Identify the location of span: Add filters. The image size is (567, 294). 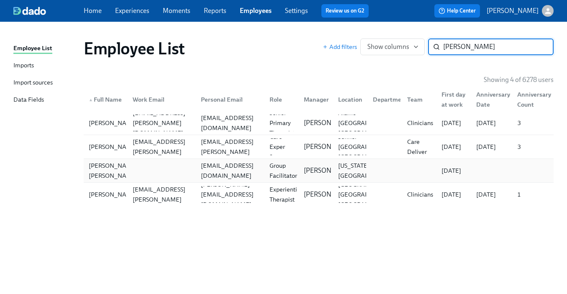
(340, 47).